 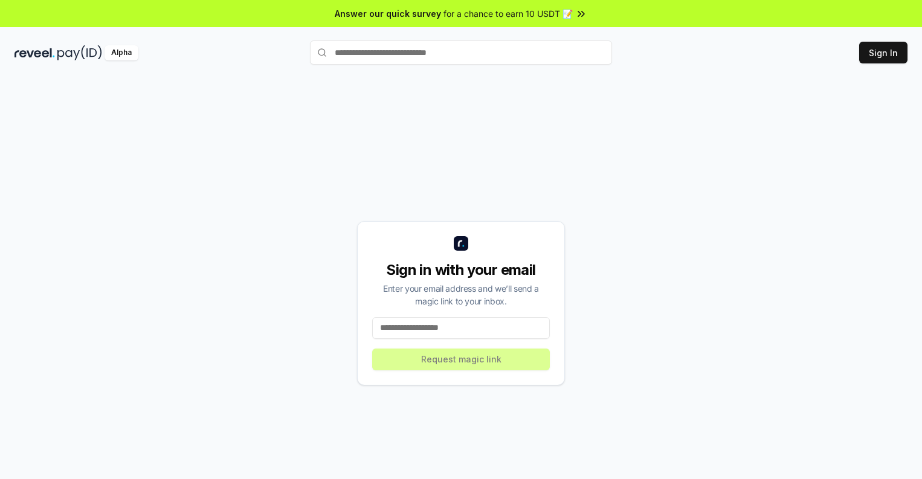 What do you see at coordinates (883, 53) in the screenshot?
I see `button: Sign In` at bounding box center [883, 53].